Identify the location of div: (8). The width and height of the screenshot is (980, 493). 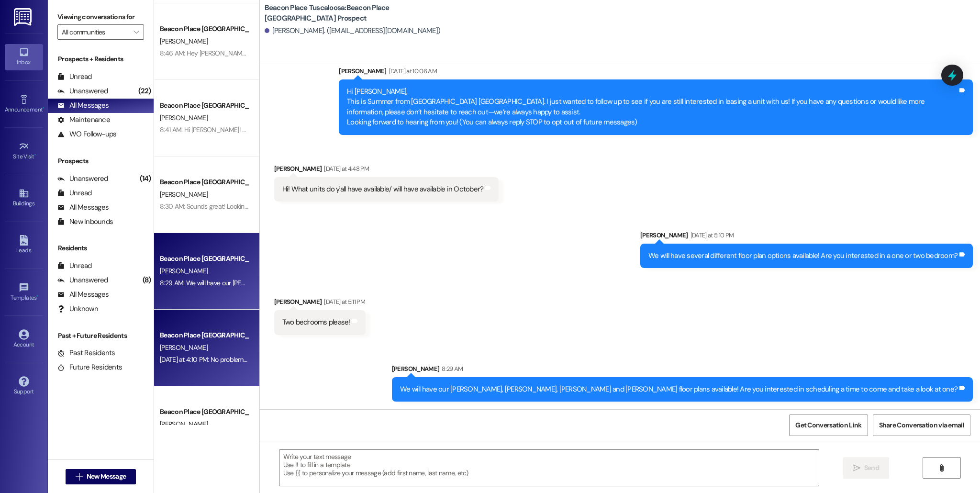
(147, 280).